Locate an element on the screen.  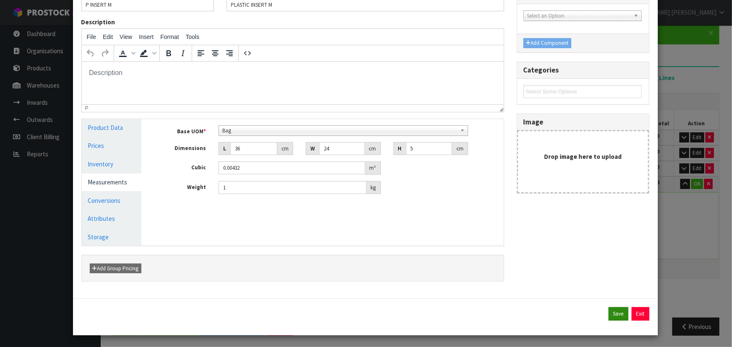
label: Dimensions is located at coordinates (183, 147).